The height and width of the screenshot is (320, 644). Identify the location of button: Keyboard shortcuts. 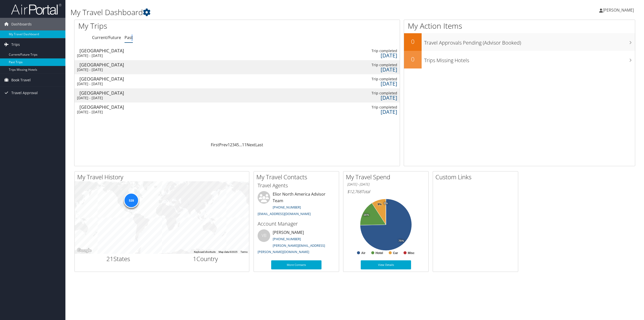
(204, 252).